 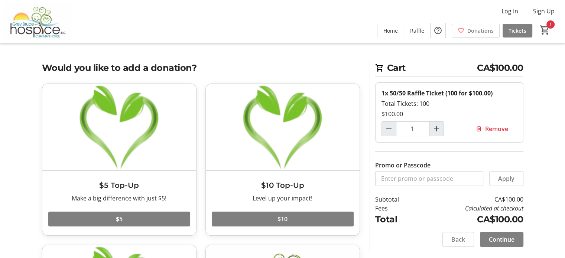 What do you see at coordinates (391, 30) in the screenshot?
I see `span: Home` at bounding box center [391, 30].